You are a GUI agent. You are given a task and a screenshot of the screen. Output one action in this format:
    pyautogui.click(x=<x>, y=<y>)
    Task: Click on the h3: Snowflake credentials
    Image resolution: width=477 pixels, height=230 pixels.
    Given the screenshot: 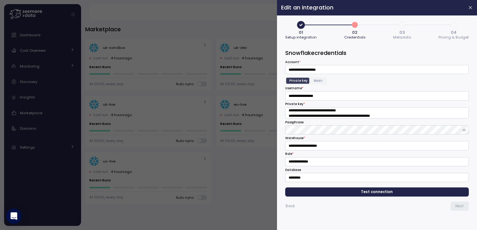 What is the action you would take?
    pyautogui.click(x=377, y=53)
    